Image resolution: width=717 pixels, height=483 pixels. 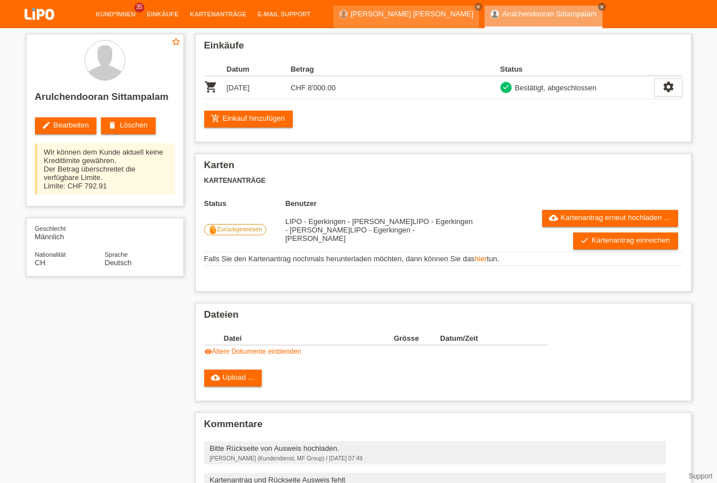 What do you see at coordinates (668, 87) in the screenshot?
I see `i: settings` at bounding box center [668, 87].